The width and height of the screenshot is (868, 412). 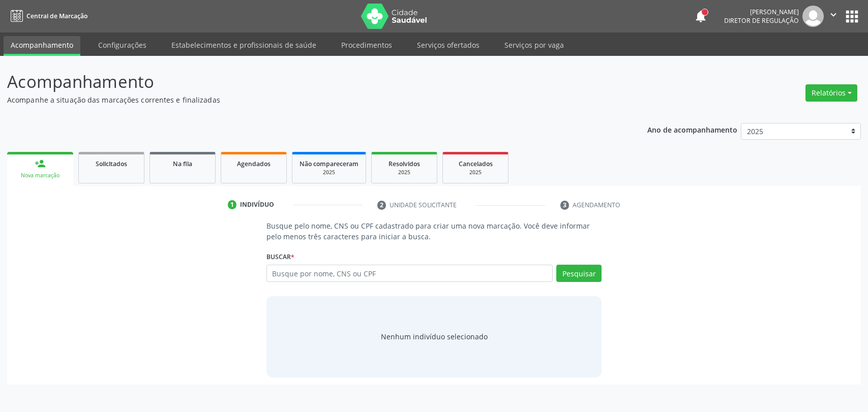 I want to click on a: Serviços ofertados, so click(x=448, y=45).